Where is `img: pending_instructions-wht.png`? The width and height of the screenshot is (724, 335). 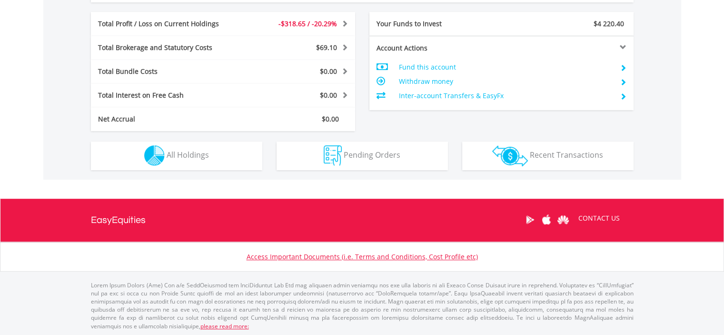
img: pending_instructions-wht.png is located at coordinates (333, 155).